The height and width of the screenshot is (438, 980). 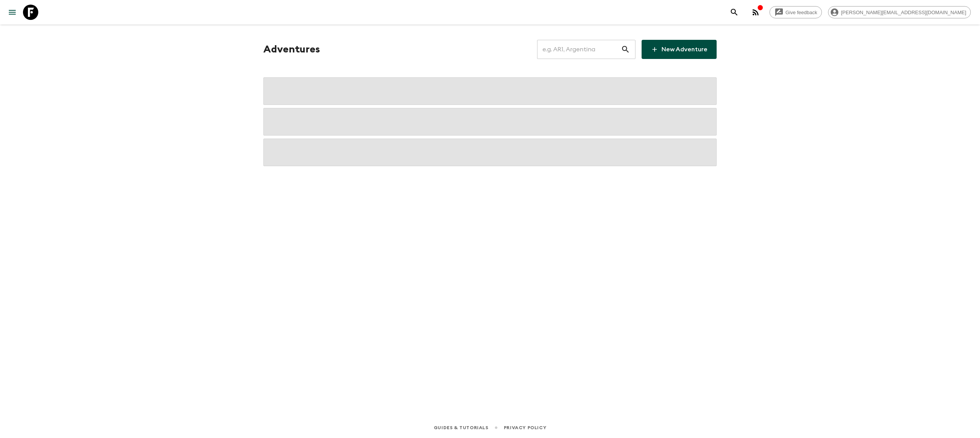 I want to click on a: Guides & Tutorials, so click(x=461, y=427).